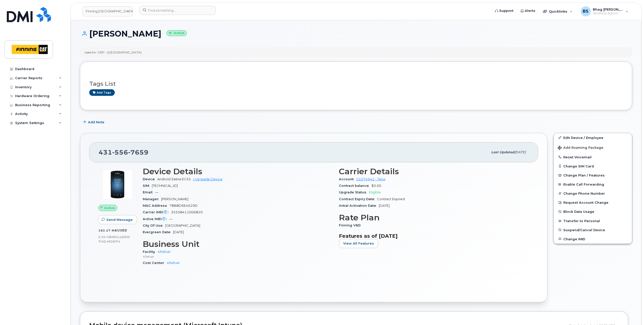 The height and width of the screenshot is (325, 644). I want to click on span: $0.00, so click(376, 186).